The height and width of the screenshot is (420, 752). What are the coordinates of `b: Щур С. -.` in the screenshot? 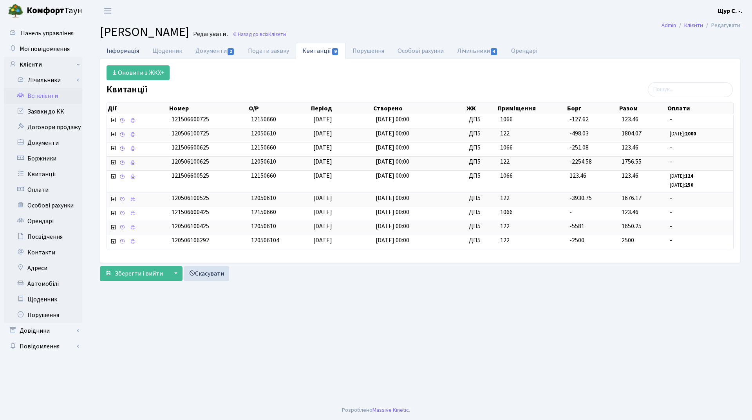 It's located at (730, 11).